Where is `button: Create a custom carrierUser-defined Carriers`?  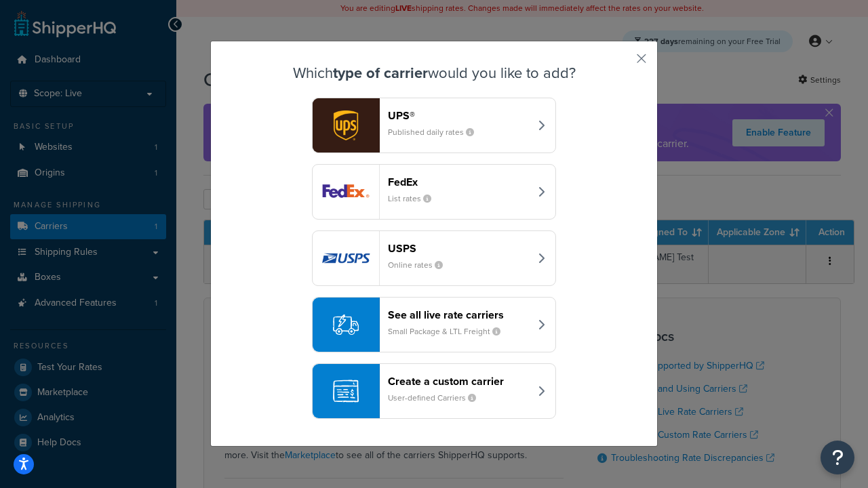 button: Create a custom carrierUser-defined Carriers is located at coordinates (434, 391).